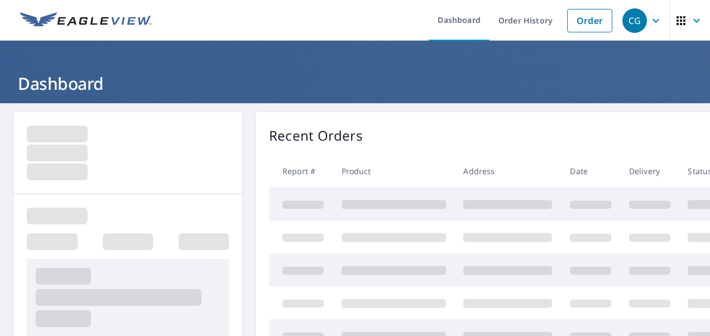 Image resolution: width=710 pixels, height=336 pixels. Describe the element at coordinates (301, 171) in the screenshot. I see `th: Report #` at that location.